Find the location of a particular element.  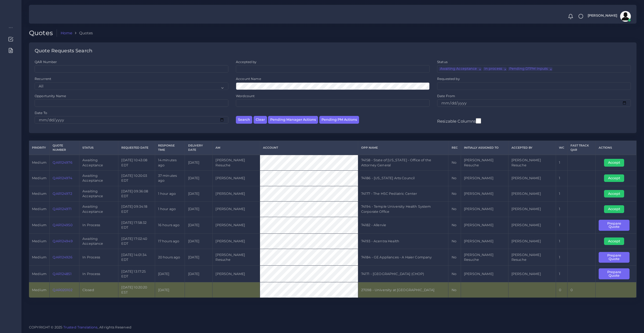

label: Wordcount is located at coordinates (245, 96).